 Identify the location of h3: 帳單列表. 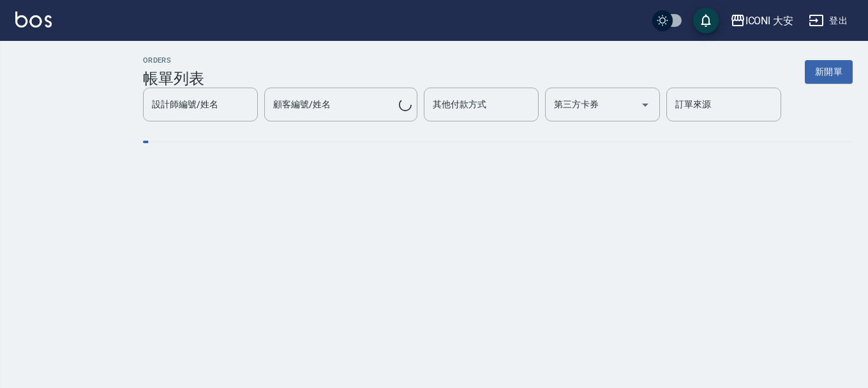
(174, 78).